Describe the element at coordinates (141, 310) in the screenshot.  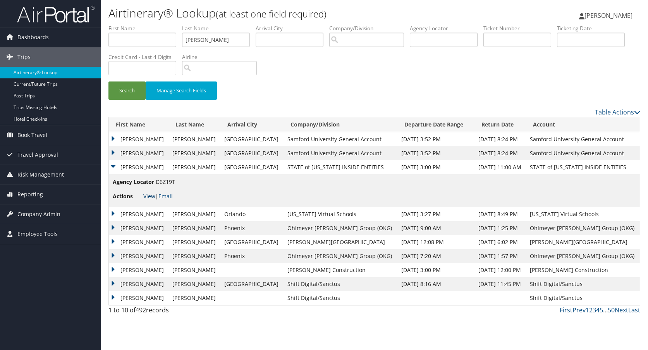
I see `span: 492` at that location.